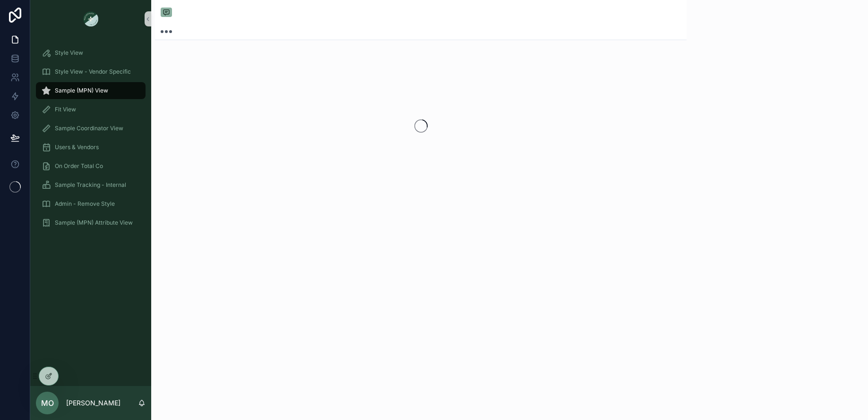 This screenshot has width=868, height=420. Describe the element at coordinates (90, 109) in the screenshot. I see `a: Fit View` at that location.